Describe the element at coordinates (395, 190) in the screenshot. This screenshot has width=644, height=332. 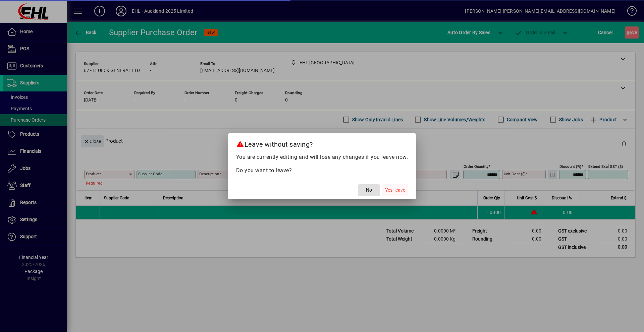
I see `button: Yes, leave` at that location.